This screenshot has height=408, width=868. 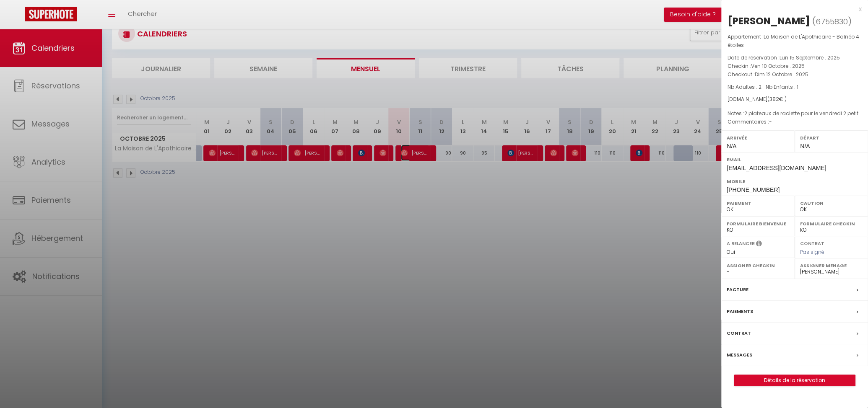 What do you see at coordinates (812, 252) in the screenshot?
I see `span: Pas signé` at bounding box center [812, 252].